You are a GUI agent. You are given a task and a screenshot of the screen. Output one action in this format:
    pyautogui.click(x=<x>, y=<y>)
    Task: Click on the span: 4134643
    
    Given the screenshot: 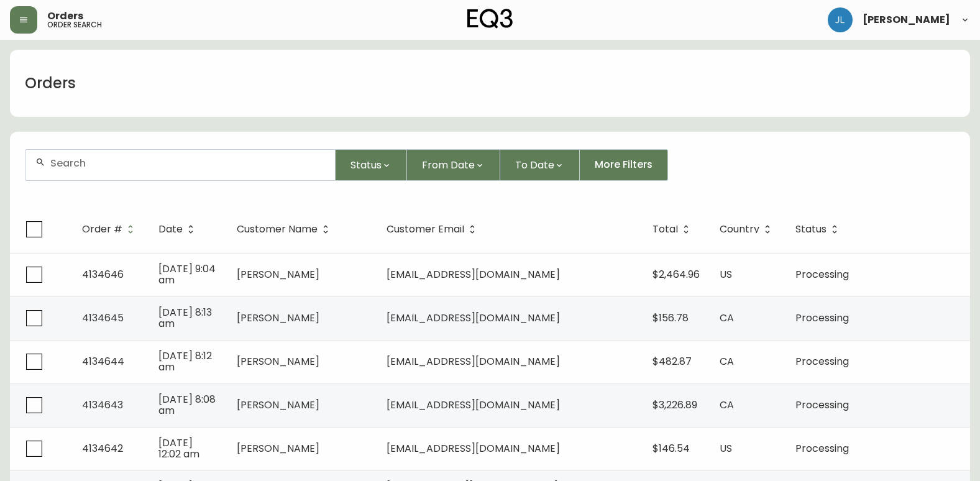 What is the action you would take?
    pyautogui.click(x=103, y=404)
    